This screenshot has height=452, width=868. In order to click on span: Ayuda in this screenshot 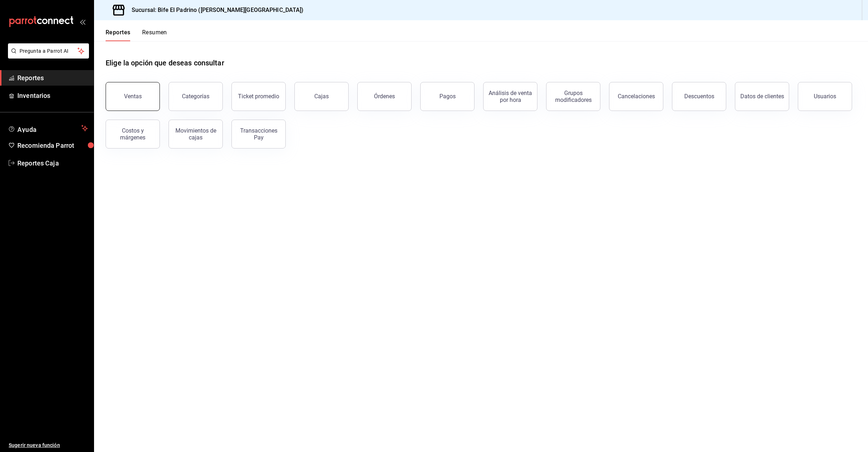, I will do `click(48, 128)`.